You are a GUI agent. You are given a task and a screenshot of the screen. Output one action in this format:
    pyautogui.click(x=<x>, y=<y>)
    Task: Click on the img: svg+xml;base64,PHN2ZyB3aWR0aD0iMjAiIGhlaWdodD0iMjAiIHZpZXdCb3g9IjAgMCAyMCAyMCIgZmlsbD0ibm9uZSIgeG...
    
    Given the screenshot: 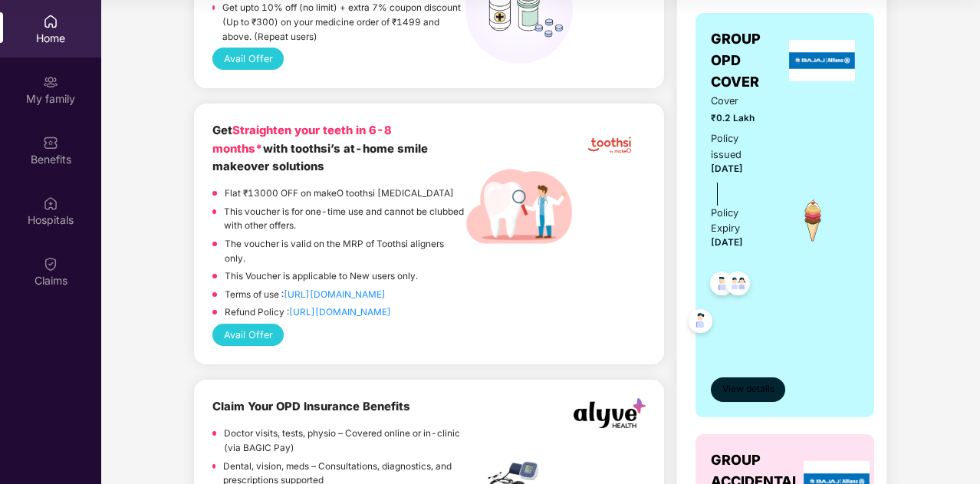 What is the action you would take?
    pyautogui.click(x=50, y=82)
    